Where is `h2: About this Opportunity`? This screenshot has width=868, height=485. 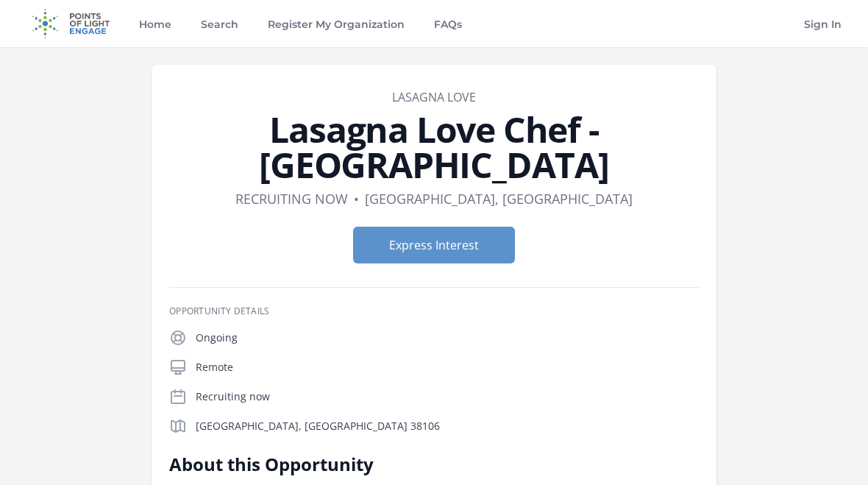 h2: About this Opportunity is located at coordinates (384, 464).